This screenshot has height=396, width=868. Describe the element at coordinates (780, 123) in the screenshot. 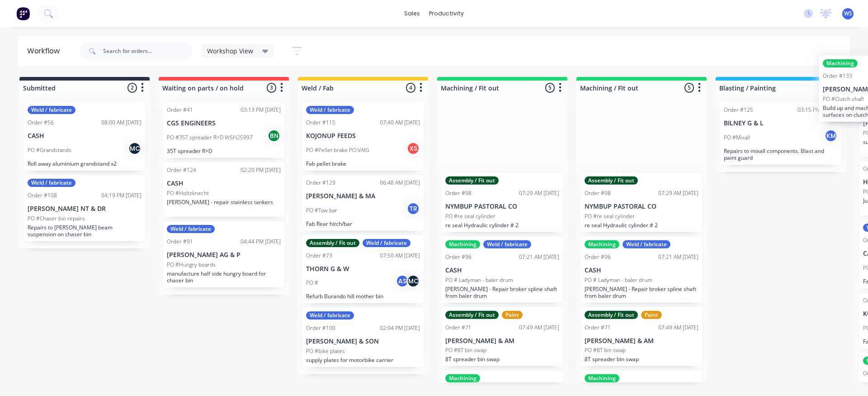

I see `p: BILNEY G & L` at that location.